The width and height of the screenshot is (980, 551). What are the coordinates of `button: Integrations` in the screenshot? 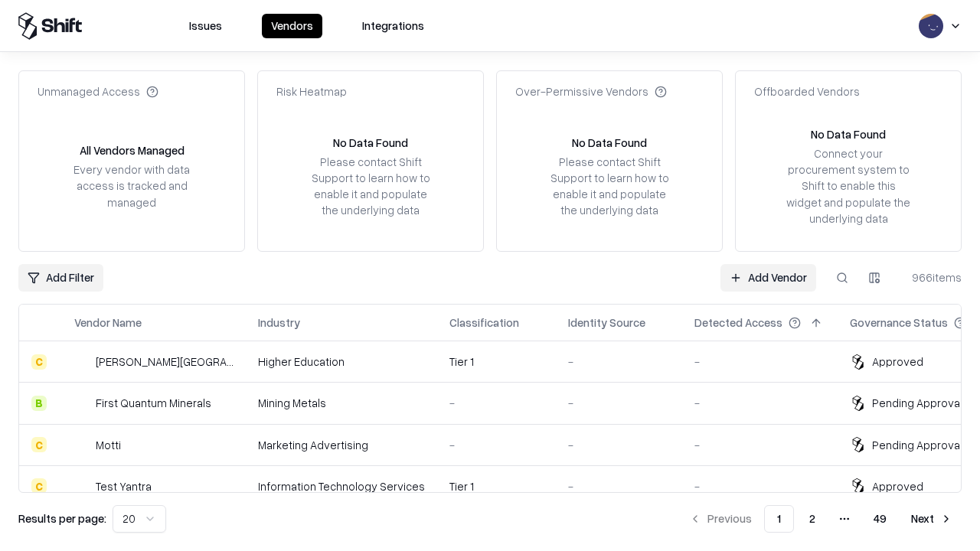 It's located at (393, 26).